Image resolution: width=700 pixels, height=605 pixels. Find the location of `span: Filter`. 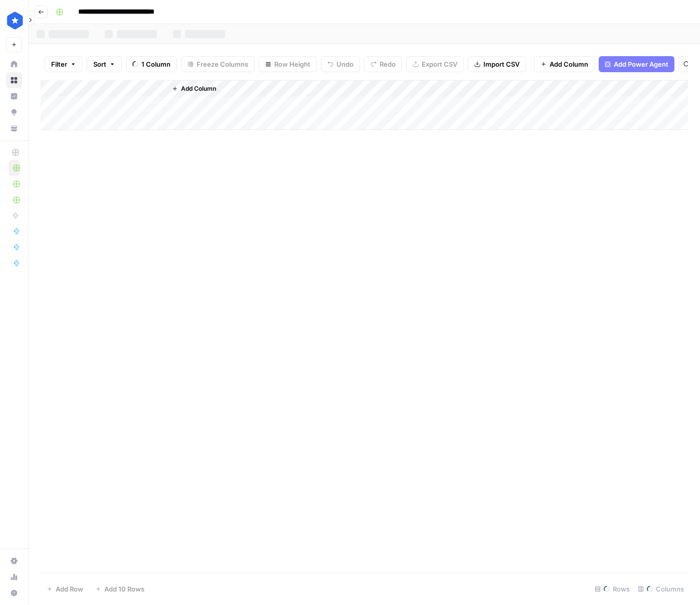

span: Filter is located at coordinates (59, 64).